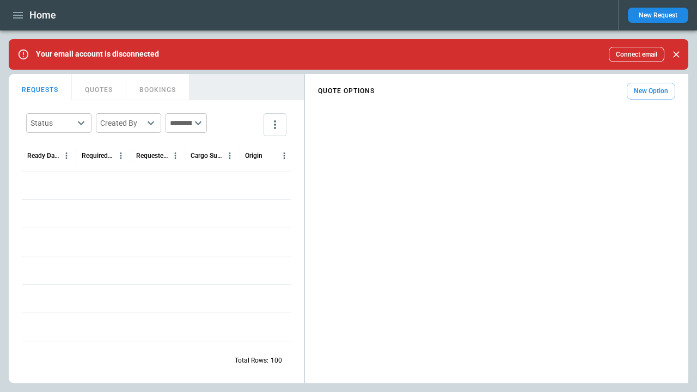  I want to click on button: Cargo Summary column menu, so click(230, 156).